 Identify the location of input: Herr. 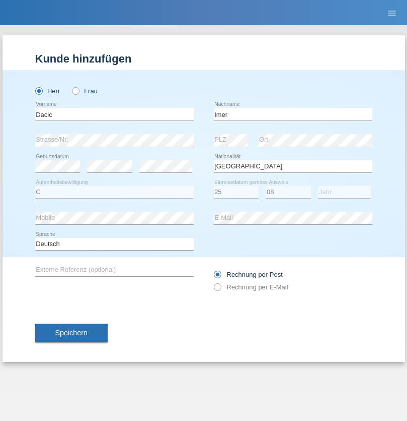
(38, 90).